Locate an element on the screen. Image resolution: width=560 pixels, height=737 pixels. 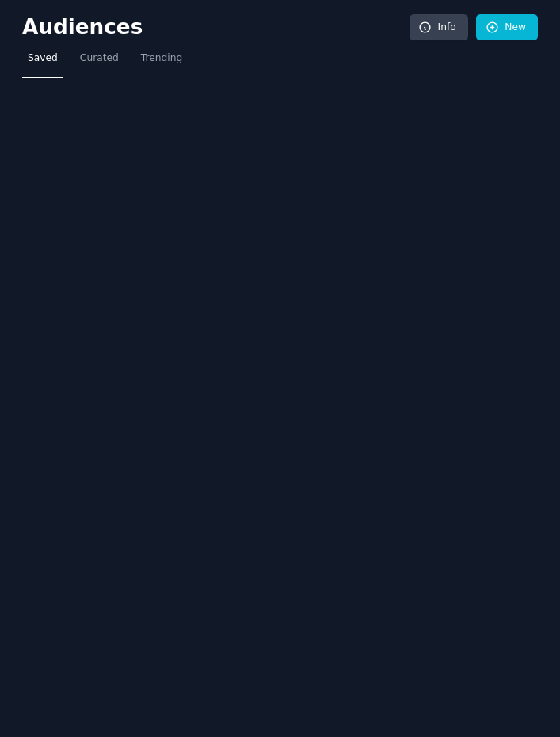
a: New is located at coordinates (507, 28).